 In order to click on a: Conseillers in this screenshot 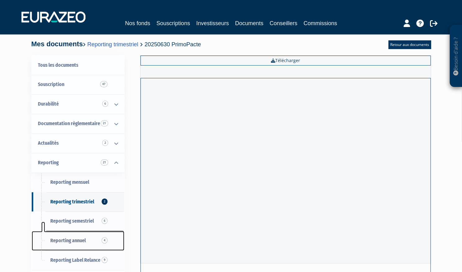, I will do `click(284, 23)`.